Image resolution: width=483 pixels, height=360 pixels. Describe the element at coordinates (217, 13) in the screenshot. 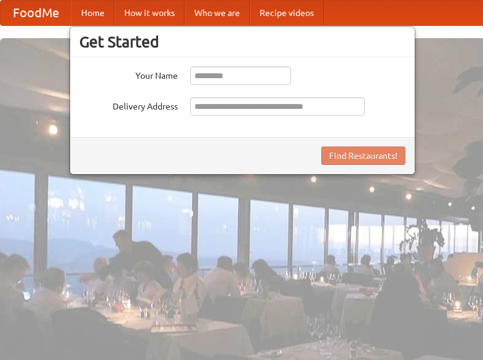

I see `a: Who we are` at that location.